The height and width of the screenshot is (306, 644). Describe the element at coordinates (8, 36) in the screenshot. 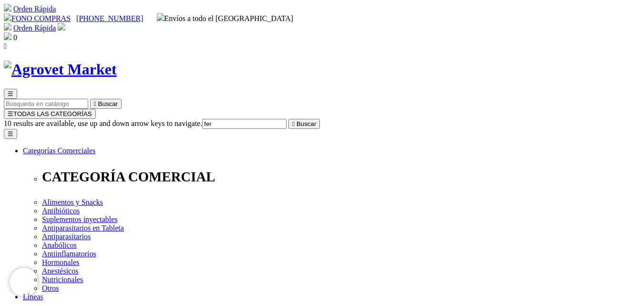

I see `img: shopping-bag.svg` at that location.